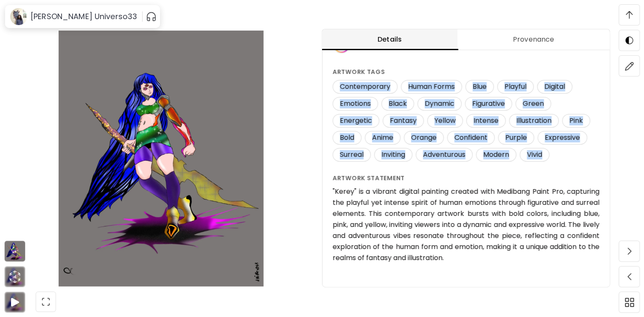  What do you see at coordinates (445, 121) in the screenshot?
I see `span: Yellow` at bounding box center [445, 121].